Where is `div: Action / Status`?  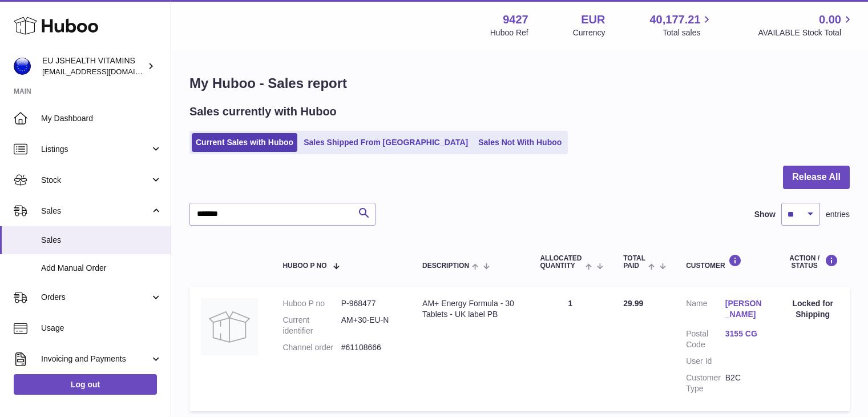
div: Action / Status is located at coordinates (813, 262).